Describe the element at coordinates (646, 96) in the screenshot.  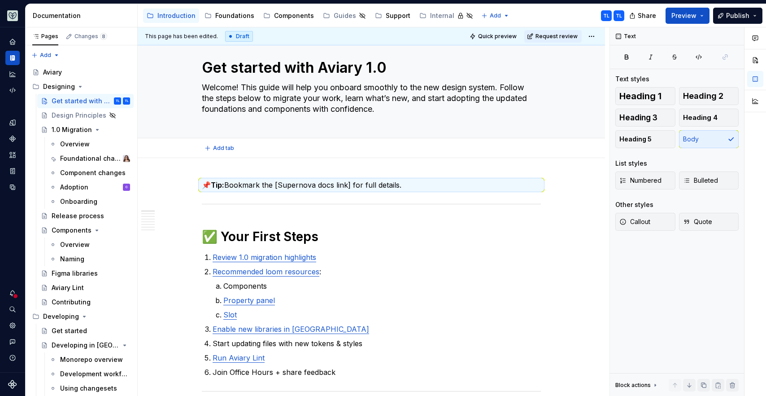
I see `button: Heading 1` at that location.